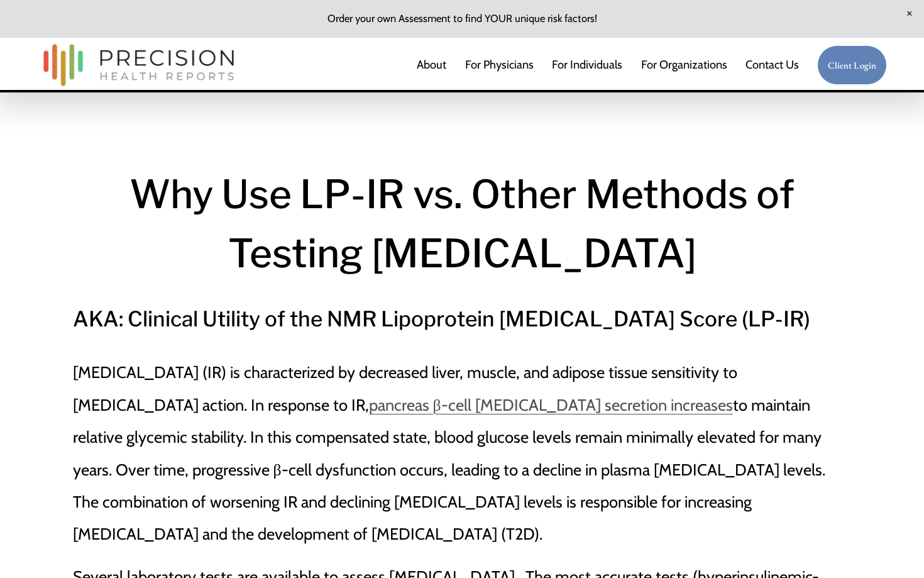 Image resolution: width=924 pixels, height=578 pixels. What do you see at coordinates (139, 65) in the screenshot?
I see `img: Precision Health Reports` at bounding box center [139, 65].